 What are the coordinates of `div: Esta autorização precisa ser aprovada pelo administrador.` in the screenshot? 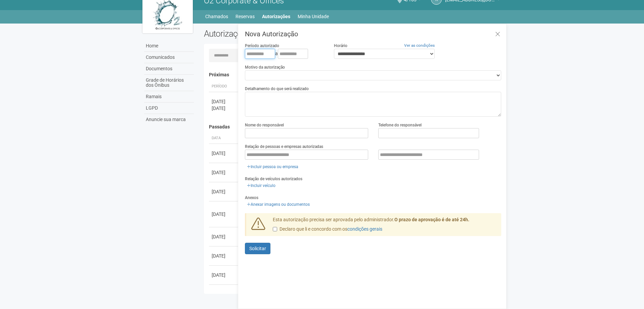 It's located at (385, 226).